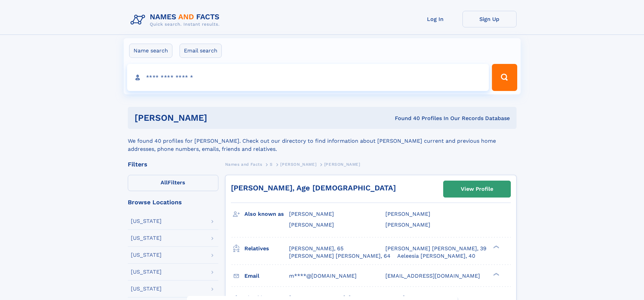 The image size is (644, 300). Describe the element at coordinates (243, 164) in the screenshot. I see `a: Names and Facts` at that location.